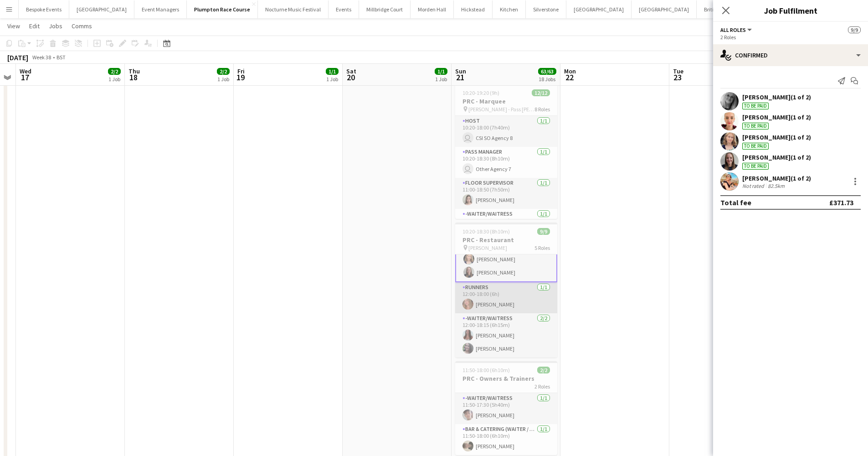  What do you see at coordinates (547, 79) in the screenshot?
I see `div: 18 Jobs` at bounding box center [547, 79].